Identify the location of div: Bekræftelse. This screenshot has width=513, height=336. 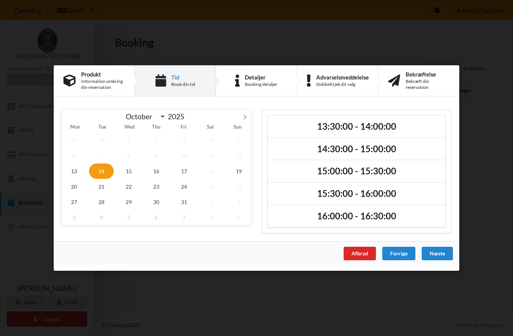
(427, 74).